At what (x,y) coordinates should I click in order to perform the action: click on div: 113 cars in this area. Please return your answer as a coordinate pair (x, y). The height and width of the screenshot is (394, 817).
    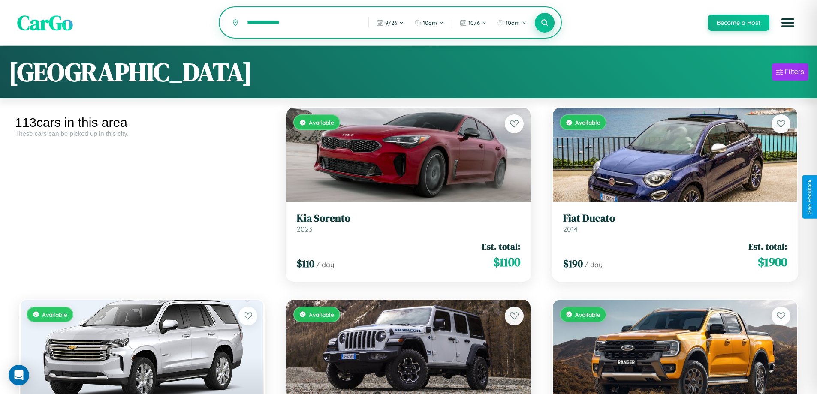
    Looking at the image, I should click on (142, 123).